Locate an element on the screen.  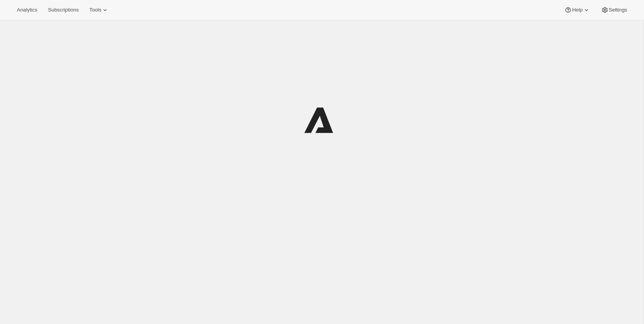
span: Tools is located at coordinates (95, 10).